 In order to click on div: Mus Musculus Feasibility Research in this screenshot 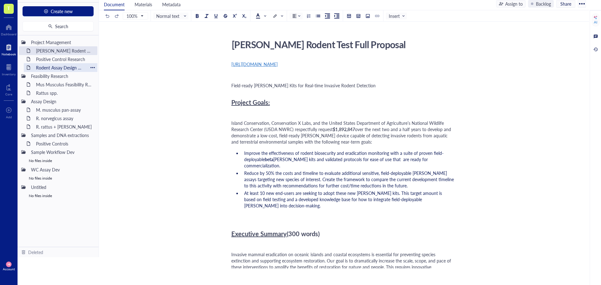, I will do `click(64, 84)`.